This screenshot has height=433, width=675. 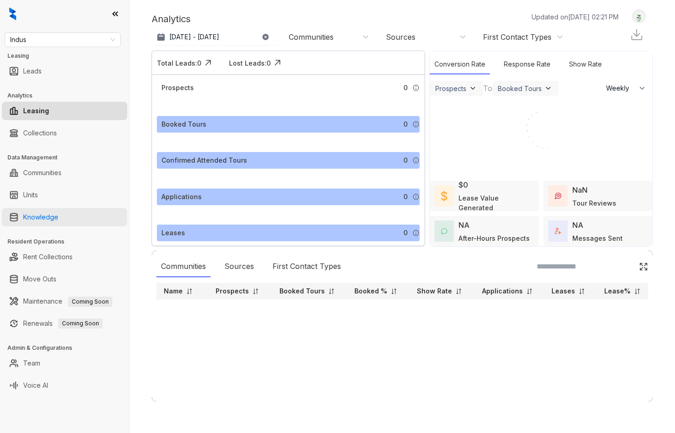 I want to click on a: Move Outs, so click(x=40, y=279).